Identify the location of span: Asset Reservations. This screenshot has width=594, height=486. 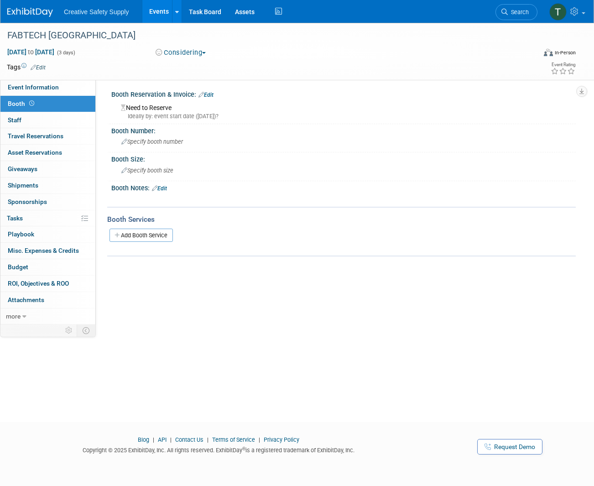
(35, 152).